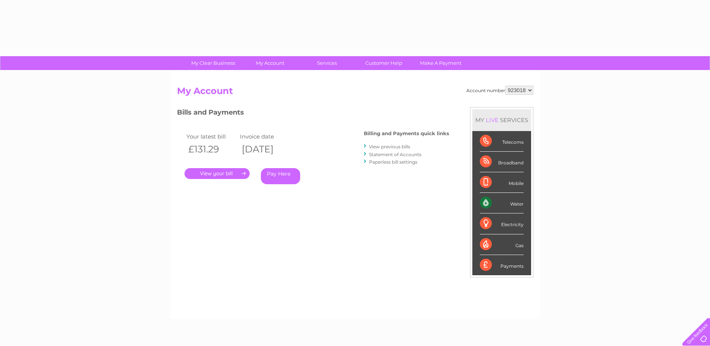 The image size is (710, 346). Describe the element at coordinates (211, 136) in the screenshot. I see `td: Your latest bill` at that location.